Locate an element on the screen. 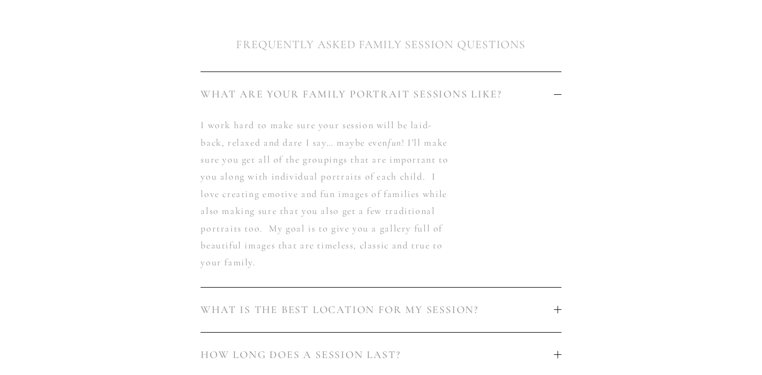 This screenshot has width=762, height=375. span: WHAT ARE YOUR FAMILY PORTRAIT SESSIONS LIKE? is located at coordinates (377, 94).